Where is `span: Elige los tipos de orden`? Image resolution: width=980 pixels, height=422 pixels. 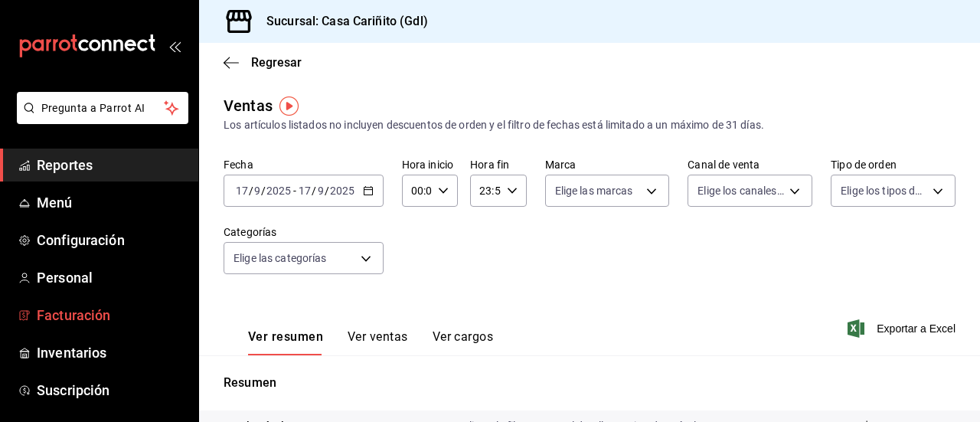
span: Elige los tipos de orden is located at coordinates (883, 191).